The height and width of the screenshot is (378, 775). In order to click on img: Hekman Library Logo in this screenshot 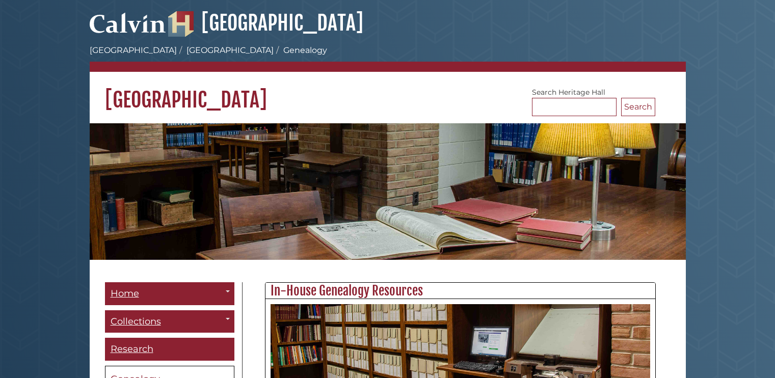, I will do `click(181, 24)`.